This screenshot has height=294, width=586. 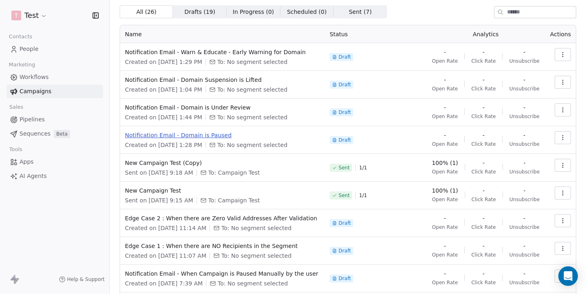 What do you see at coordinates (34, 77) in the screenshot?
I see `span: Workflows` at bounding box center [34, 77].